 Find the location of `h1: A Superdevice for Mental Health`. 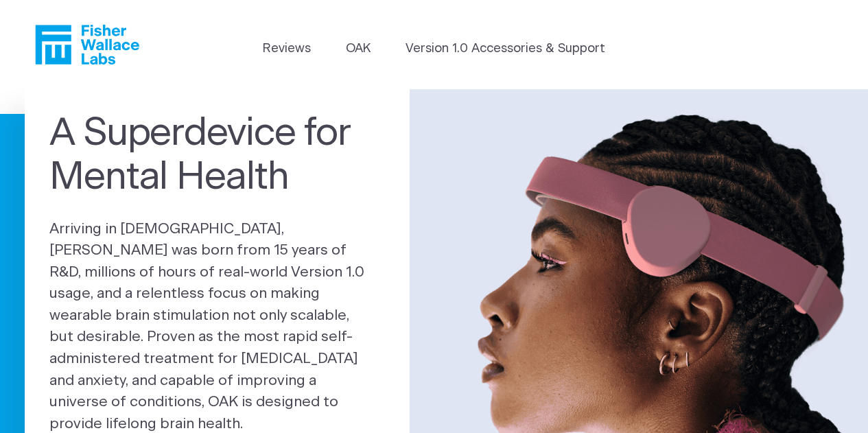

h1: A Superdevice for Mental Health is located at coordinates (217, 155).